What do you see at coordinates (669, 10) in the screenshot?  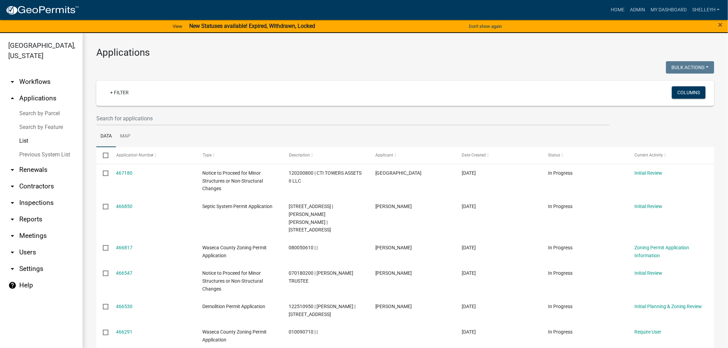 I see `a: My Dashboard` at bounding box center [669, 10].